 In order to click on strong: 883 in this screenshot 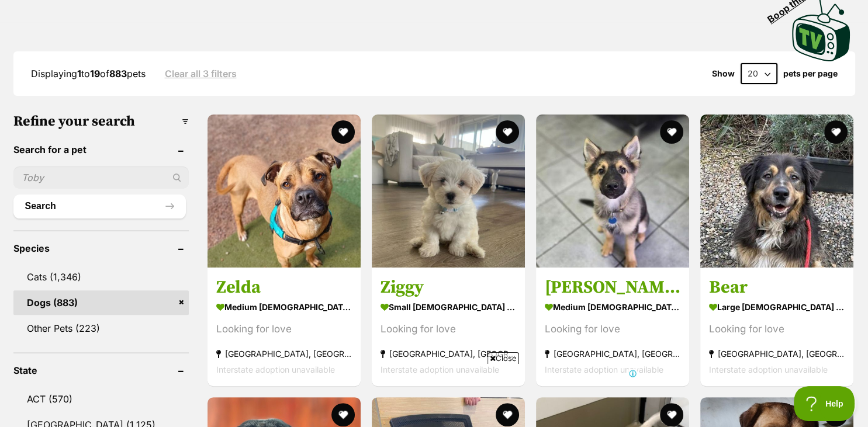, I will do `click(118, 74)`.